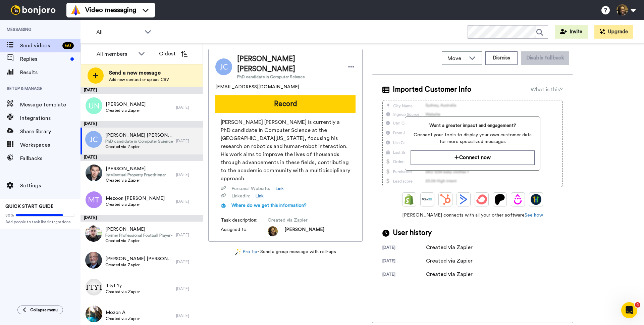 This screenshot has width=644, height=325. What do you see at coordinates (481, 199) in the screenshot?
I see `img: ConvertKit` at bounding box center [481, 199].